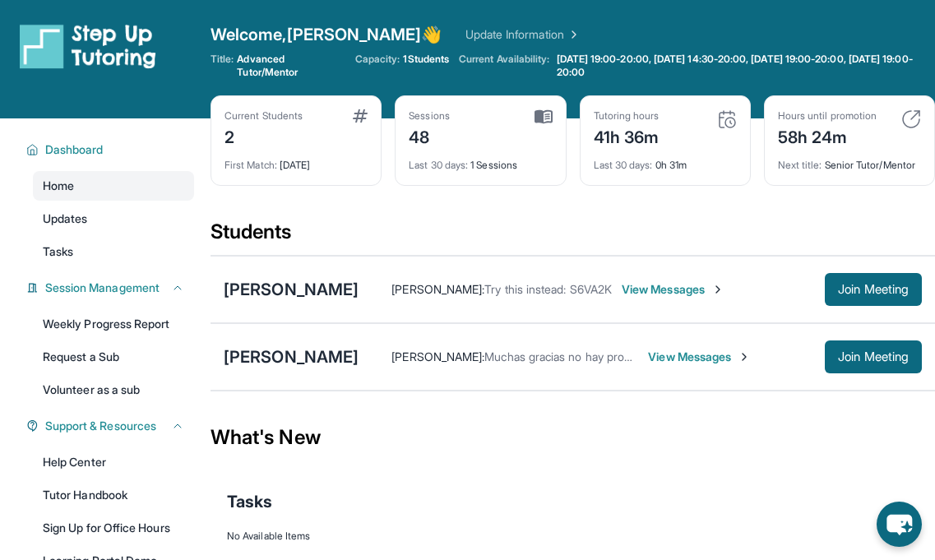  What do you see at coordinates (264, 116) in the screenshot?
I see `div: Current Students` at bounding box center [264, 116].